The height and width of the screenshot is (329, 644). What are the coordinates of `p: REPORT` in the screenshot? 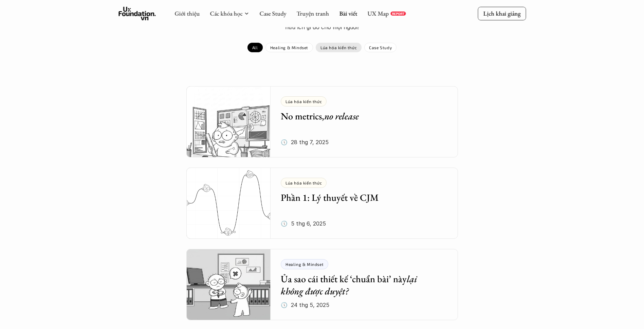 It's located at (398, 14).